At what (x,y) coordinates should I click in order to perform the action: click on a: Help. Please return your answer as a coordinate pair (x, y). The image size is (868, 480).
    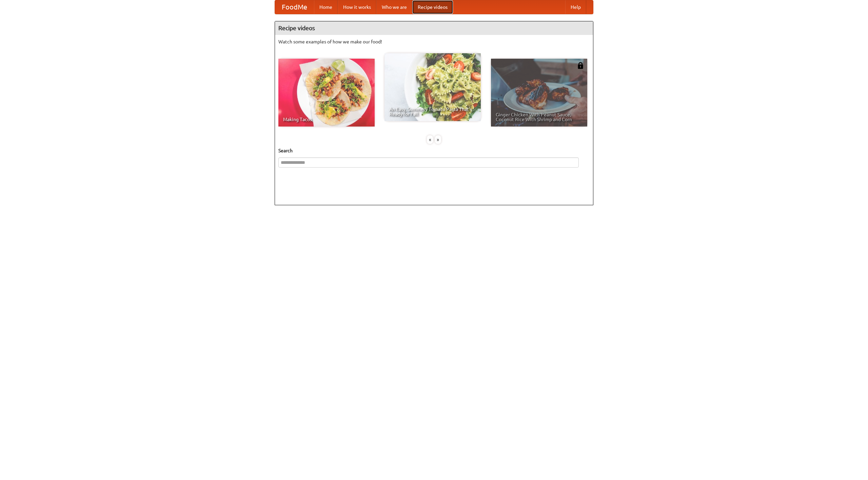
    Looking at the image, I should click on (576, 7).